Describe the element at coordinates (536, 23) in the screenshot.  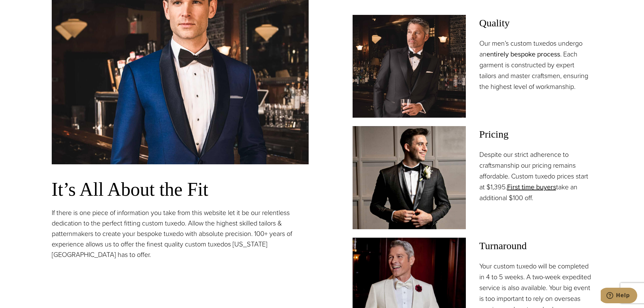
I see `span: Quality` at that location.